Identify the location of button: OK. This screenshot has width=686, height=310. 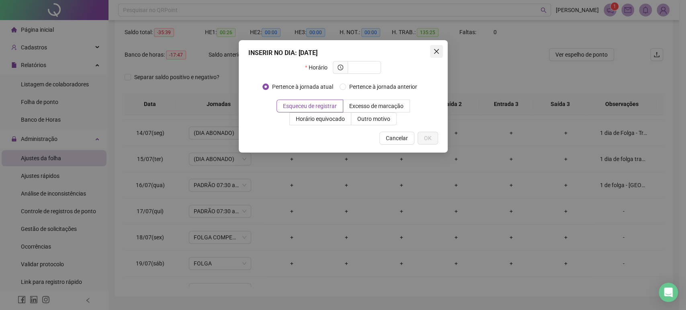
(427, 138).